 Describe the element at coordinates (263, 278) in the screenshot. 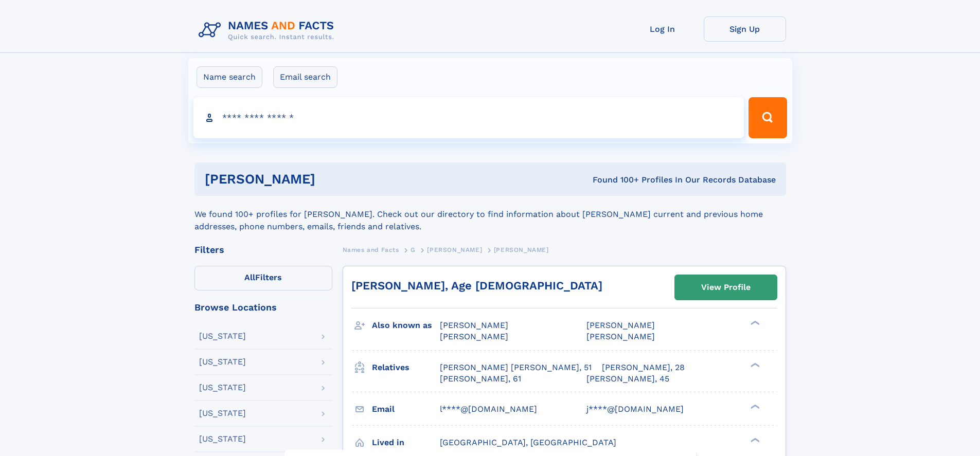

I see `label: Filters` at that location.